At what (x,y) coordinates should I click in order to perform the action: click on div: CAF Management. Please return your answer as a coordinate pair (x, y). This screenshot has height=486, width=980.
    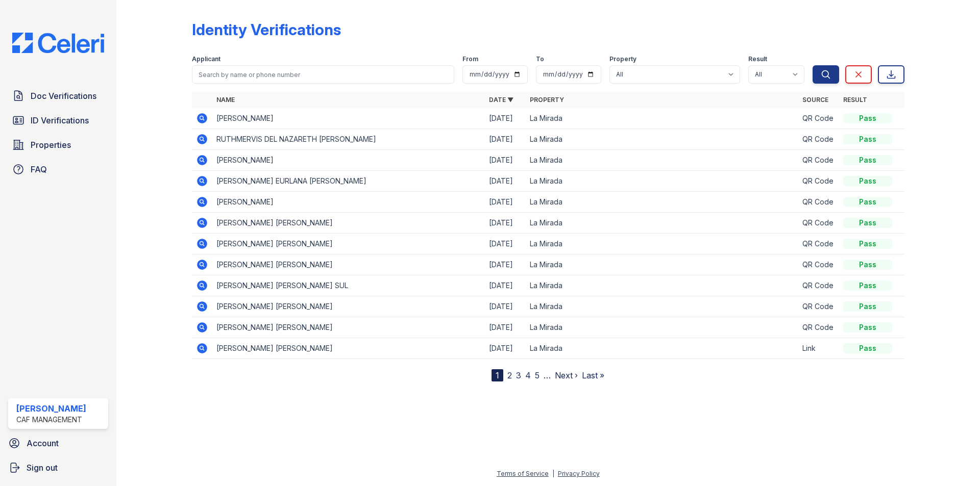
    Looking at the image, I should click on (51, 420).